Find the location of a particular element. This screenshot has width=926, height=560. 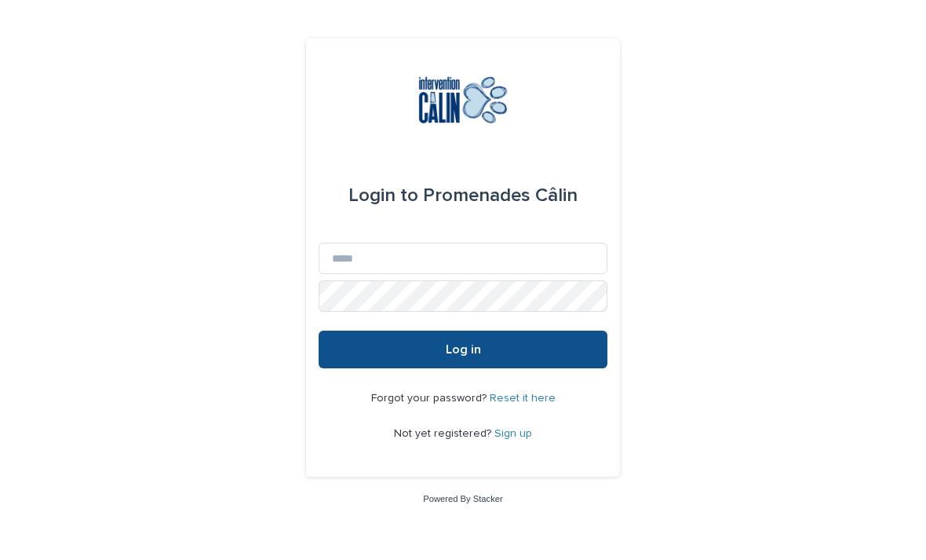

a: Reset it here is located at coordinates (523, 398).